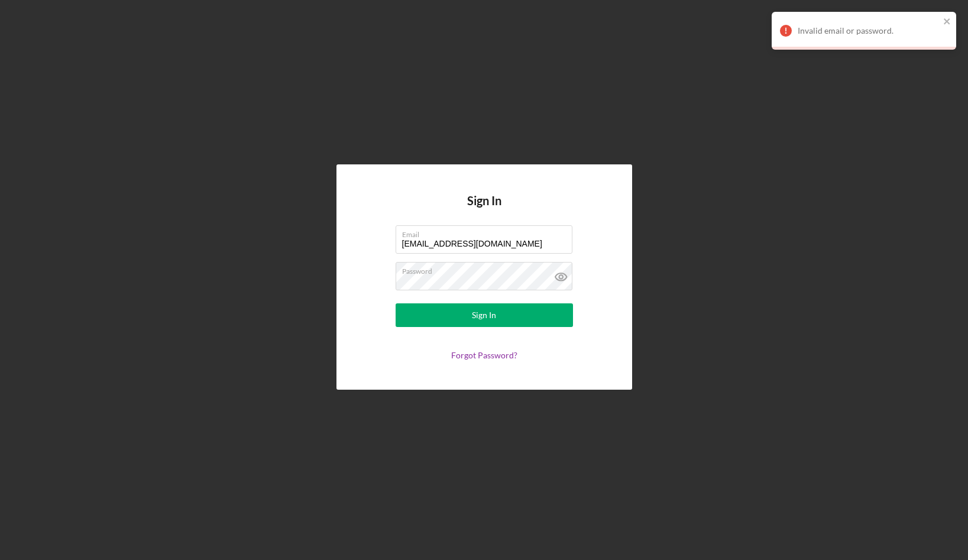 The image size is (968, 560). What do you see at coordinates (484, 315) in the screenshot?
I see `button: Sign In` at bounding box center [484, 315].